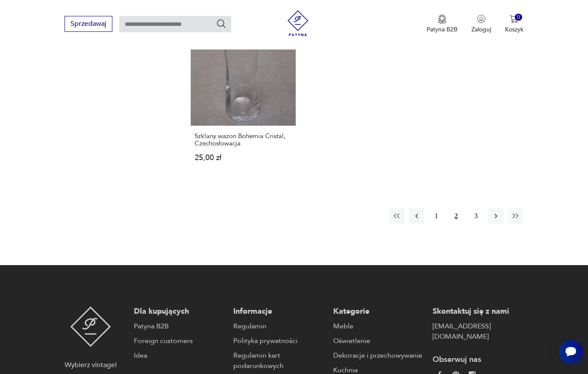 The height and width of the screenshot is (374, 588). What do you see at coordinates (514, 19) in the screenshot?
I see `img: Ikona koszyka` at bounding box center [514, 19].